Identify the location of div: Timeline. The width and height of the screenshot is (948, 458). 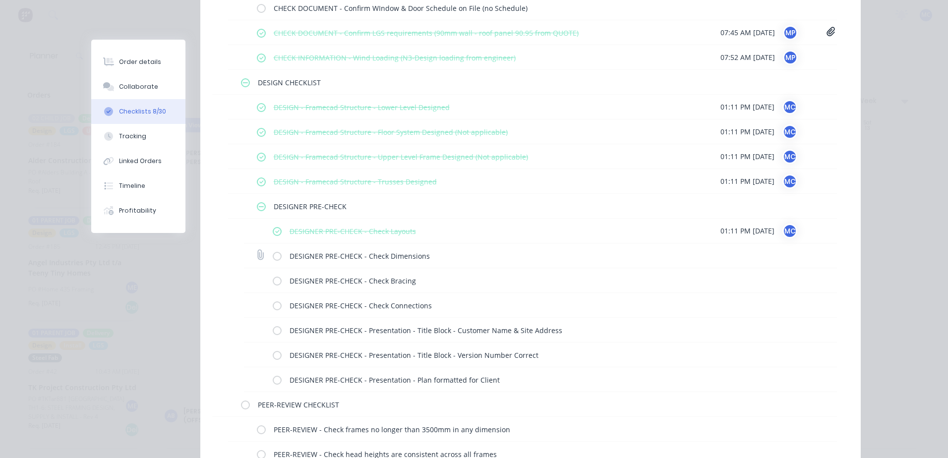
(132, 186).